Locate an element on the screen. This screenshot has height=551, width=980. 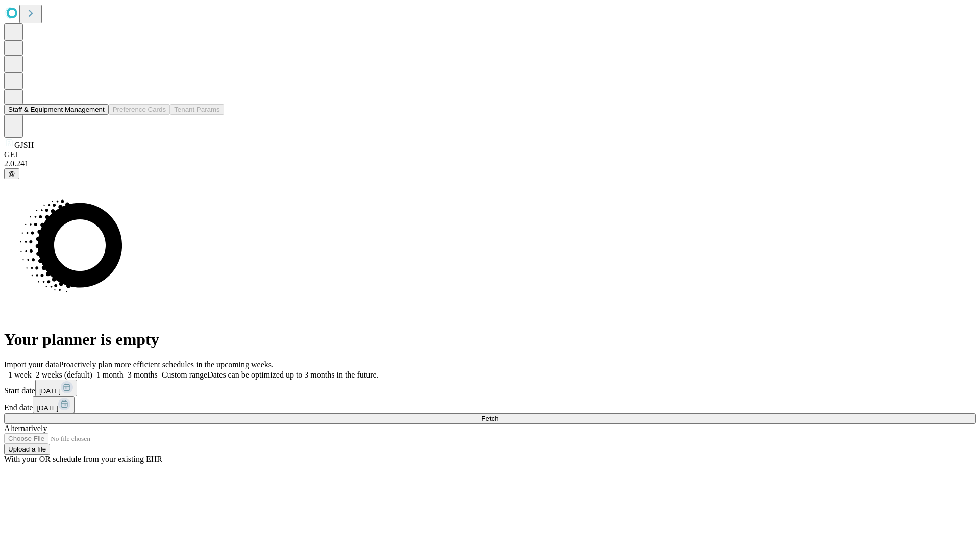
span: 3 months is located at coordinates (142, 375).